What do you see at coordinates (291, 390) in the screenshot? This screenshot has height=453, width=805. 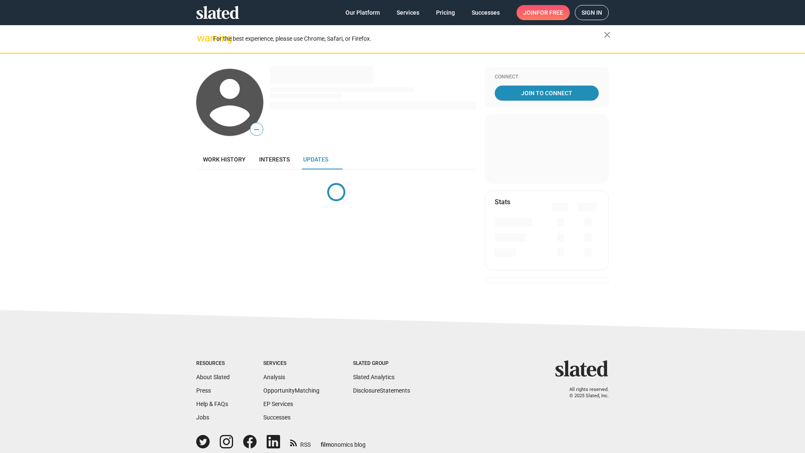 I see `a: OpportunityMatching` at bounding box center [291, 390].